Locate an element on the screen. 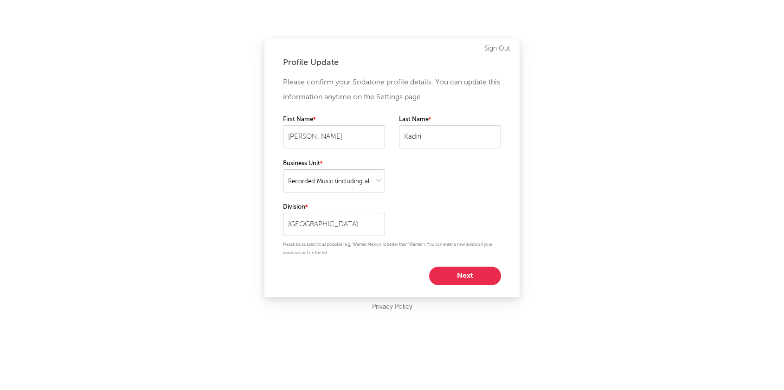  div: Profile Update is located at coordinates (392, 63).